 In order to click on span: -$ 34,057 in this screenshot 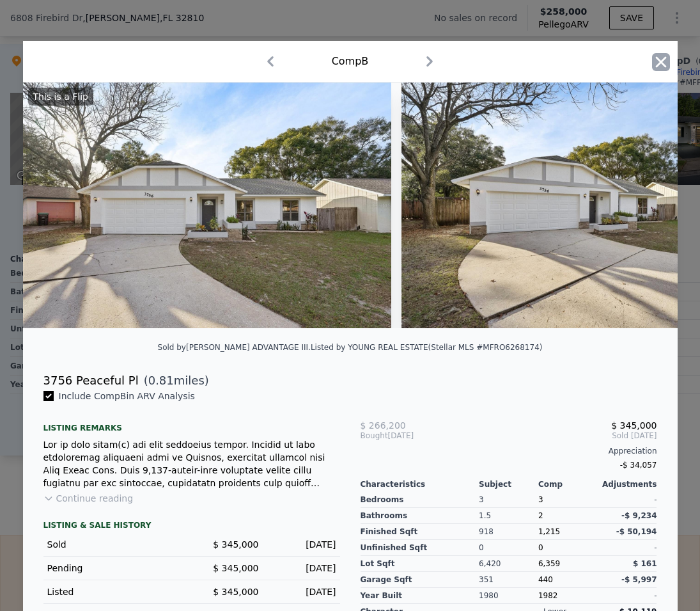, I will do `click(639, 466)`.